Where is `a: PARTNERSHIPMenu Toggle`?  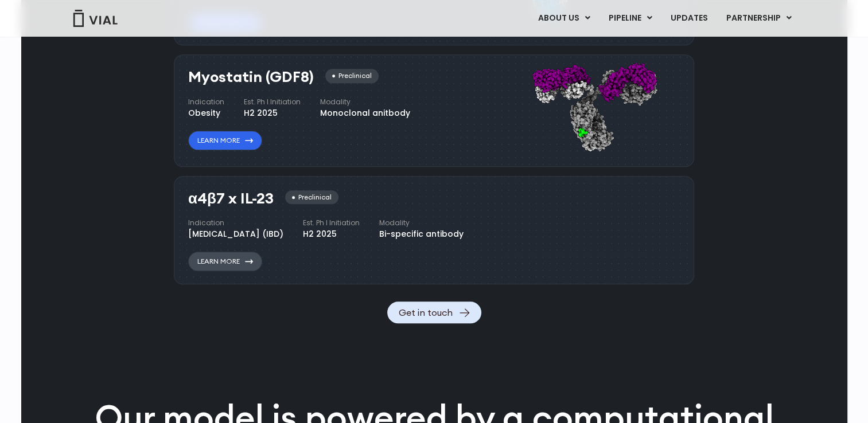
a: PARTNERSHIPMenu Toggle is located at coordinates (759, 18).